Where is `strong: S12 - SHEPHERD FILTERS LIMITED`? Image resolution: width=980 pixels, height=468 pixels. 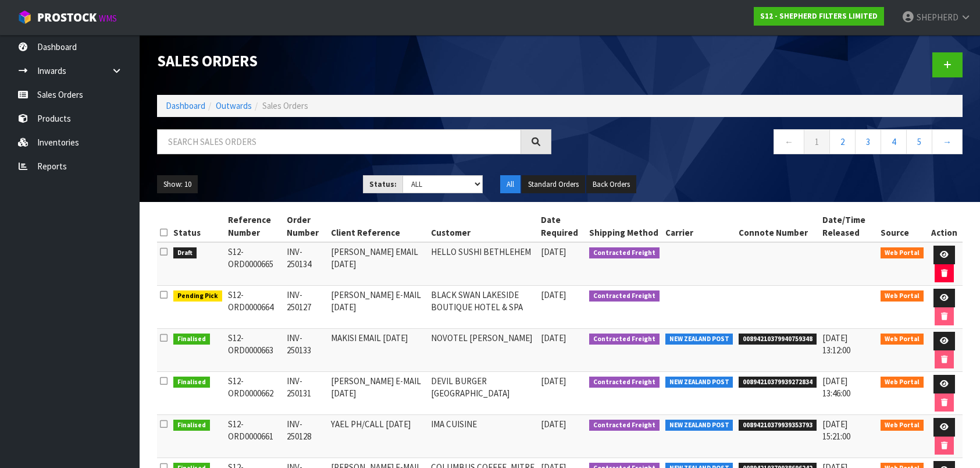 strong: S12 - SHEPHERD FILTERS LIMITED is located at coordinates (819, 16).